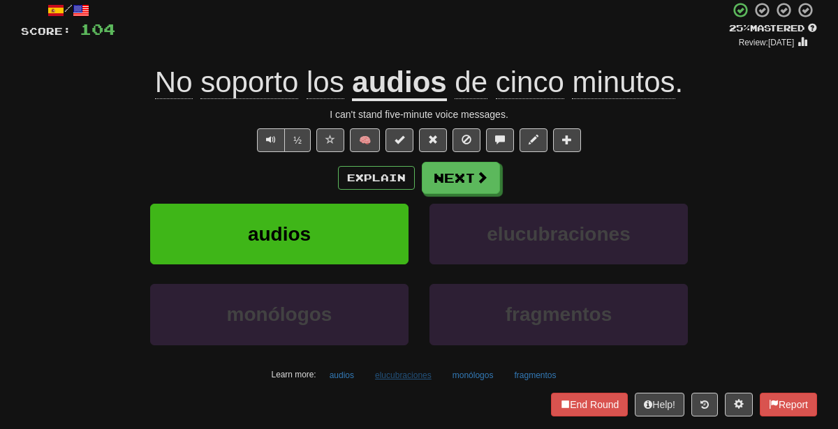 This screenshot has height=429, width=838. Describe the element at coordinates (466, 140) in the screenshot. I see `button: Ignore sentence (alt+i)` at that location.